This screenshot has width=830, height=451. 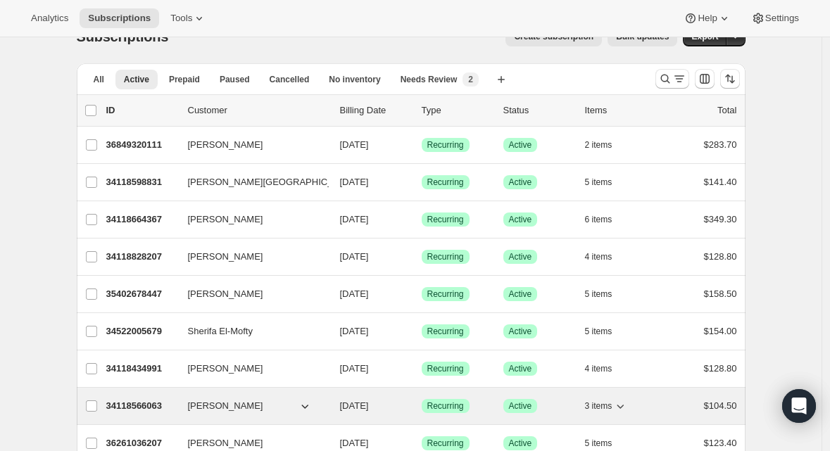 What do you see at coordinates (720, 443) in the screenshot?
I see `span: $123.40` at bounding box center [720, 443].